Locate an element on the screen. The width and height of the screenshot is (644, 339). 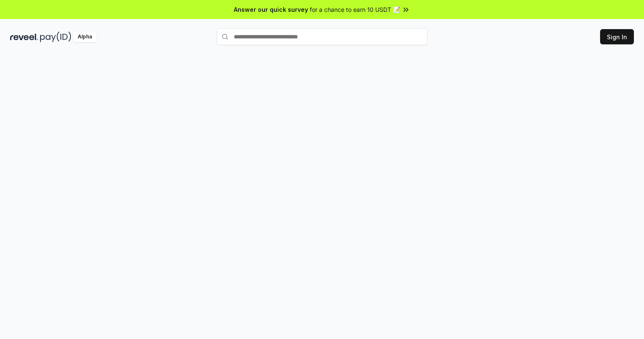
img: pay_id is located at coordinates (56, 36).